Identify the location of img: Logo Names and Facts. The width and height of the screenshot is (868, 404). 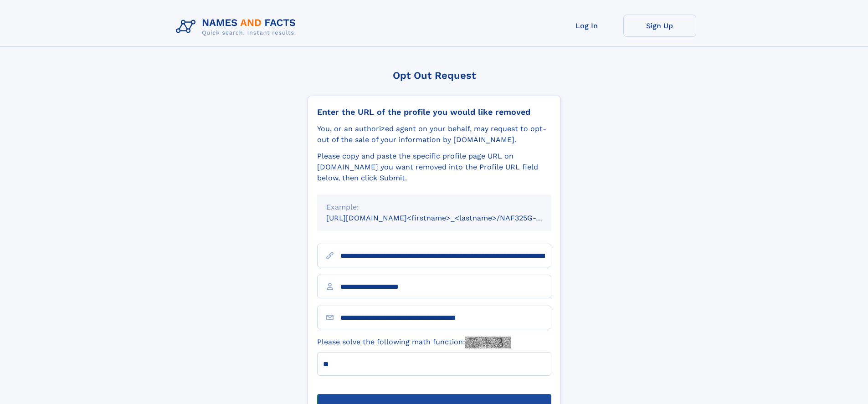
(238, 27).